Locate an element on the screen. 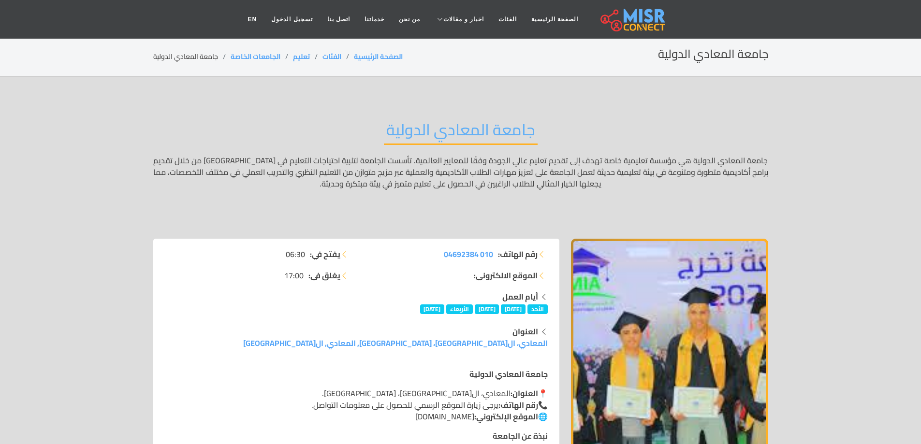 The width and height of the screenshot is (921, 444). strong: يفتح في: is located at coordinates (325, 254).